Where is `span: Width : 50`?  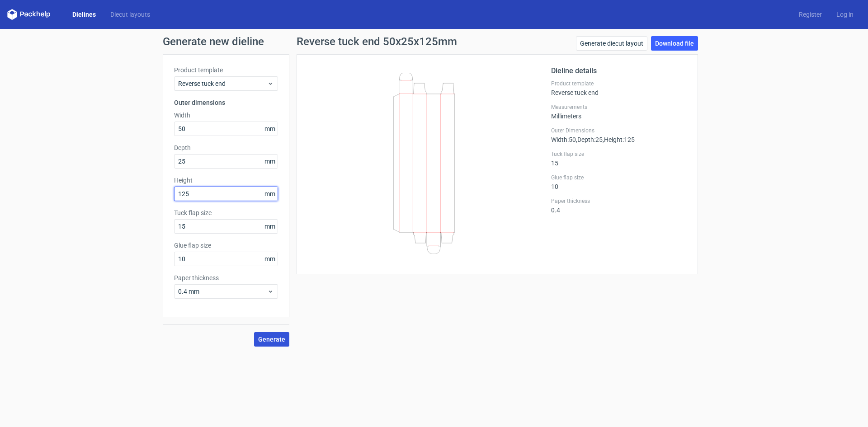 span: Width : 50 is located at coordinates (563, 140).